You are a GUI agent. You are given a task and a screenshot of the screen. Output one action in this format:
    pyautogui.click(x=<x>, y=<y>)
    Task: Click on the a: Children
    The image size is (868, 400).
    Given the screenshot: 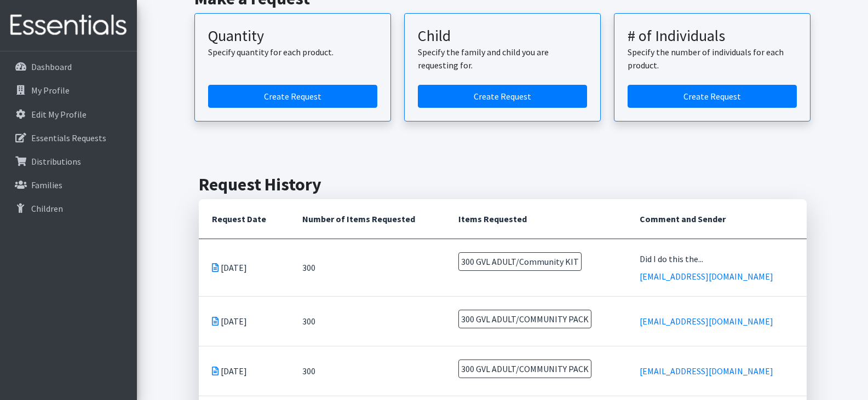 What is the action you would take?
    pyautogui.click(x=68, y=208)
    